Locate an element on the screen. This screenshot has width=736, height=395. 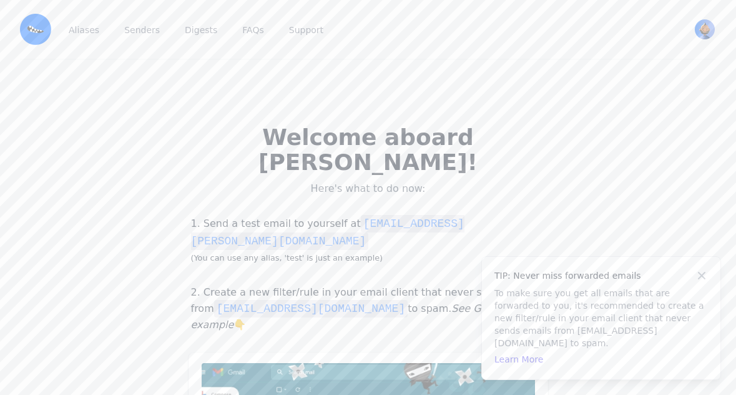
p: Here's what to do now: is located at coordinates (368, 189).